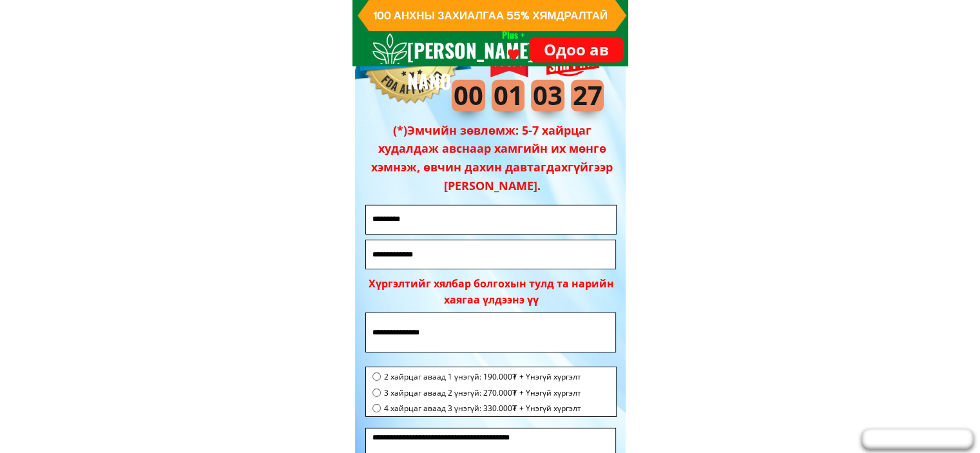 This screenshot has height=453, width=980. What do you see at coordinates (483, 408) in the screenshot?
I see `span: 4 хайрцаг аваад 3 үнэгүй: 330.000₮ + Үнэгүй хүргэлт` at bounding box center [483, 408].